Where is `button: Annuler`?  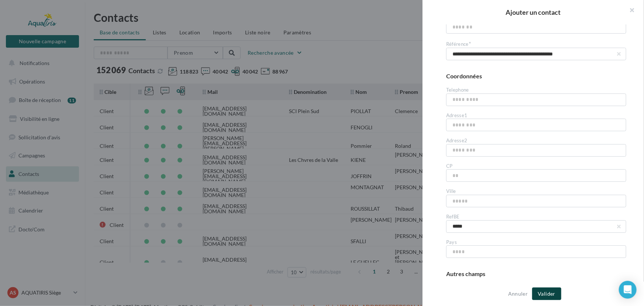
button: Annuler is located at coordinates (517, 293).